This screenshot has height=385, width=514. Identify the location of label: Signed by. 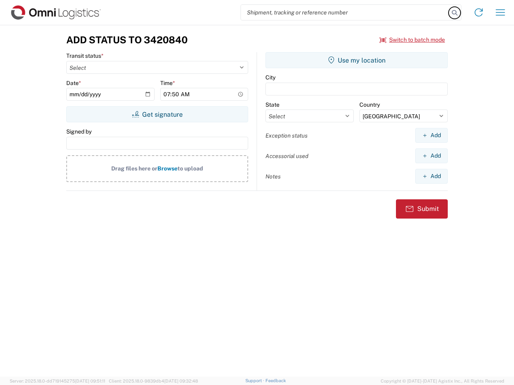
(79, 132).